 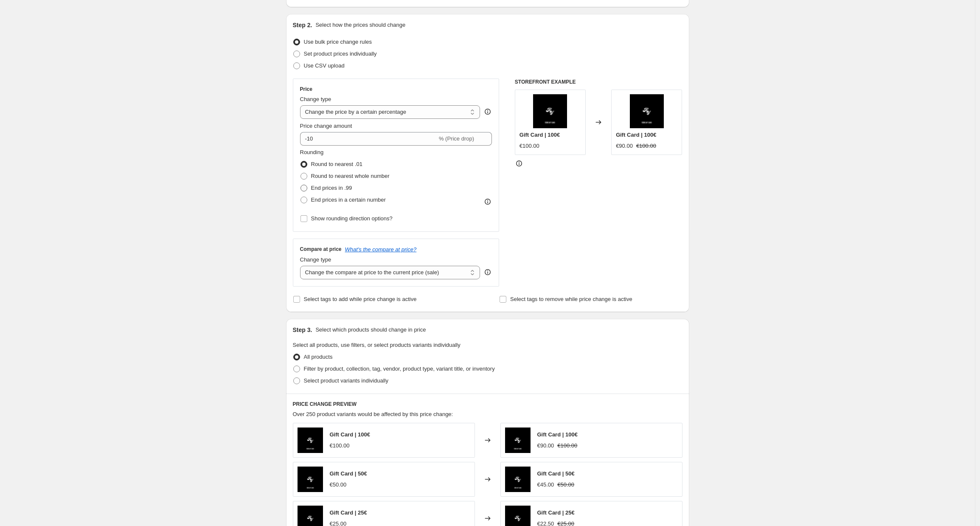 What do you see at coordinates (457, 138) in the screenshot?
I see `span: % (Price drop)` at bounding box center [457, 138].